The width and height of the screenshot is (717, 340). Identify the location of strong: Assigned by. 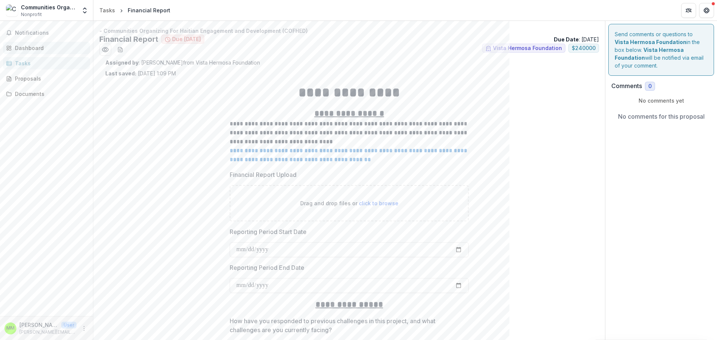
(122, 62).